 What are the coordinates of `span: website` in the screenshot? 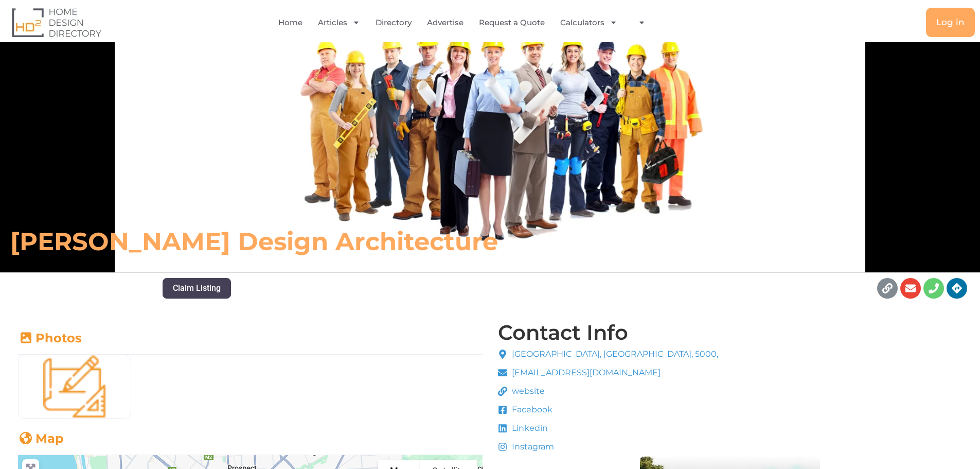 It's located at (527, 391).